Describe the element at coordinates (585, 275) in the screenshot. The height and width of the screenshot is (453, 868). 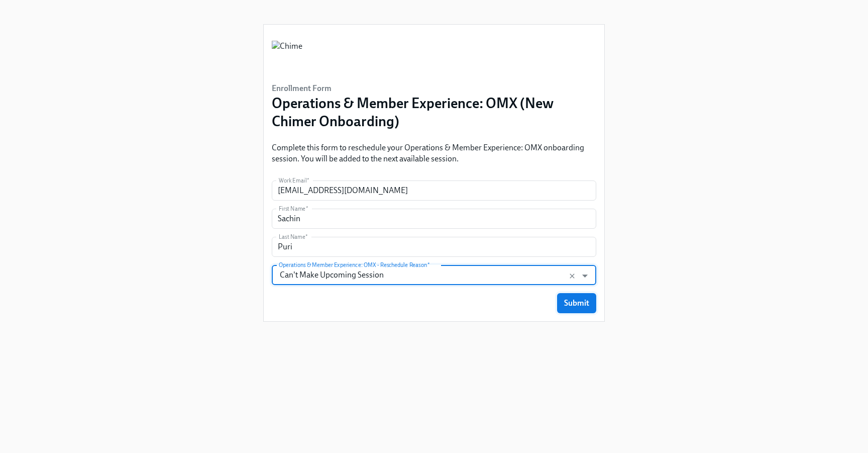
I see `button: Open` at that location.